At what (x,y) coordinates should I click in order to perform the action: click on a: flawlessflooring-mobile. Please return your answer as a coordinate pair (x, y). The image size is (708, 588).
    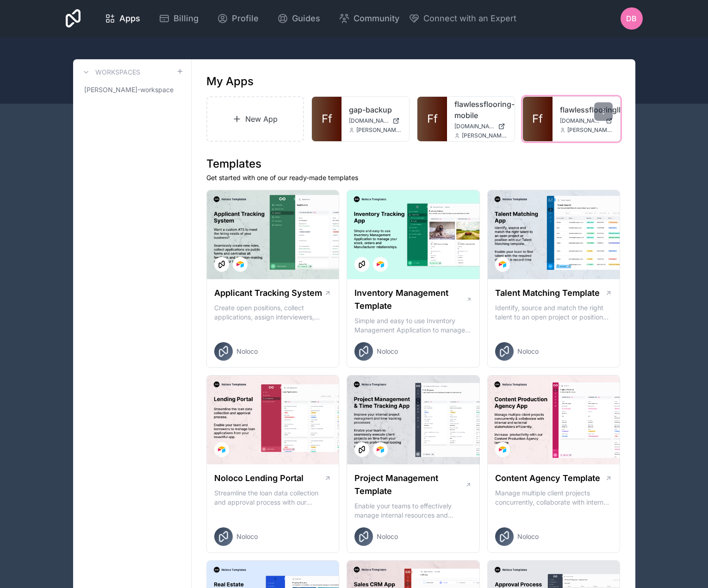
    Looking at the image, I should click on (481, 109).